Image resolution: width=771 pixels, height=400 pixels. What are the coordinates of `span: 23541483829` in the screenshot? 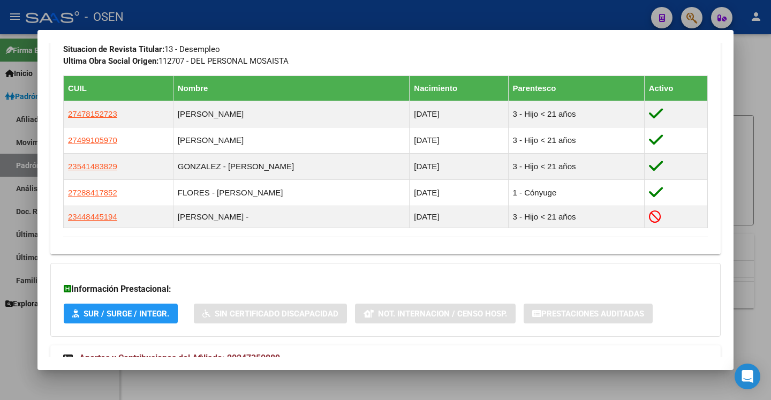 It's located at (93, 166).